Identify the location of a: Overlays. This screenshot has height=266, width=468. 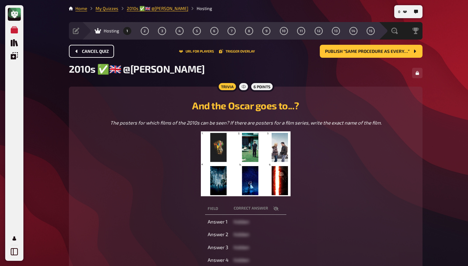
(14, 56).